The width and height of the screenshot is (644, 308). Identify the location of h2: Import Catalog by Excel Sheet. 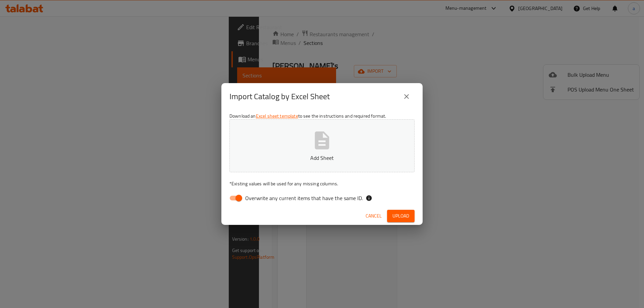
(280, 97).